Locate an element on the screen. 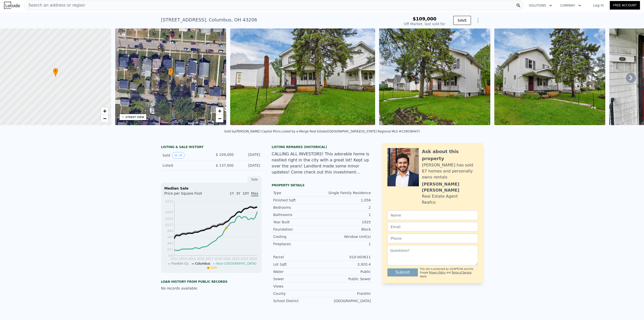 The image size is (644, 320). div: Public is located at coordinates (347, 272).